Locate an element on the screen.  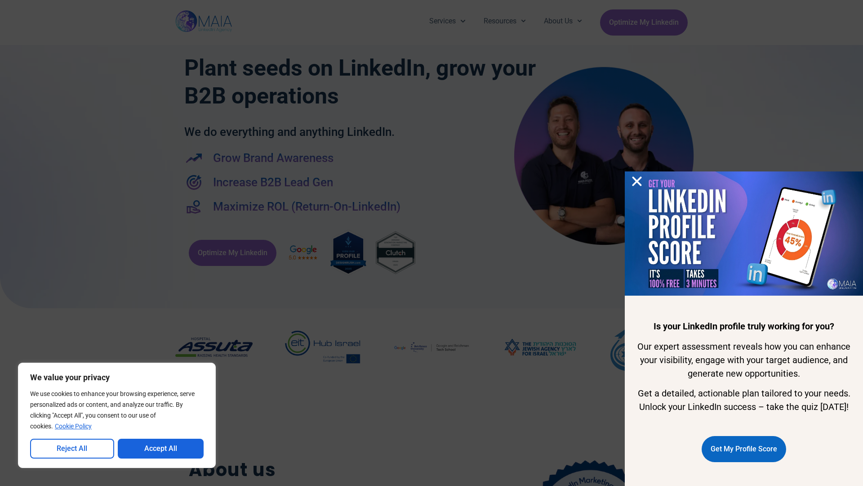
b: Is your LinkedIn profile truly working for you? is located at coordinates (744, 326).